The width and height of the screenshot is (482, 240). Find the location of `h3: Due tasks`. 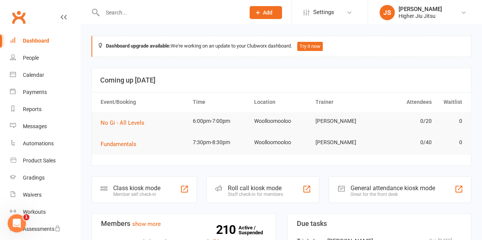

h3: Due tasks is located at coordinates (379, 224).